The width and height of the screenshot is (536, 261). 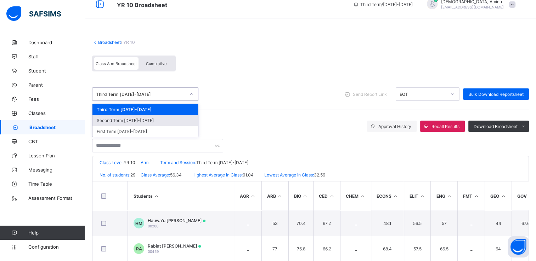 What do you see at coordinates (56, 247) in the screenshot?
I see `span: Configuration` at bounding box center [56, 247].